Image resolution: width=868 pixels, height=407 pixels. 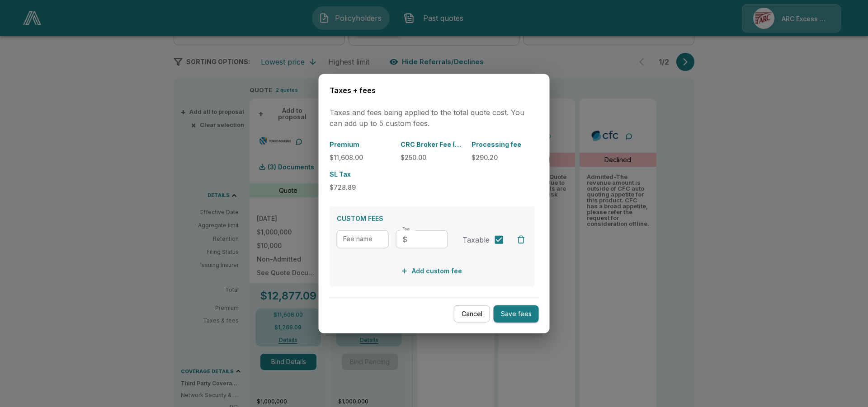 What do you see at coordinates (476, 240) in the screenshot?
I see `span: Taxable` at bounding box center [476, 240].